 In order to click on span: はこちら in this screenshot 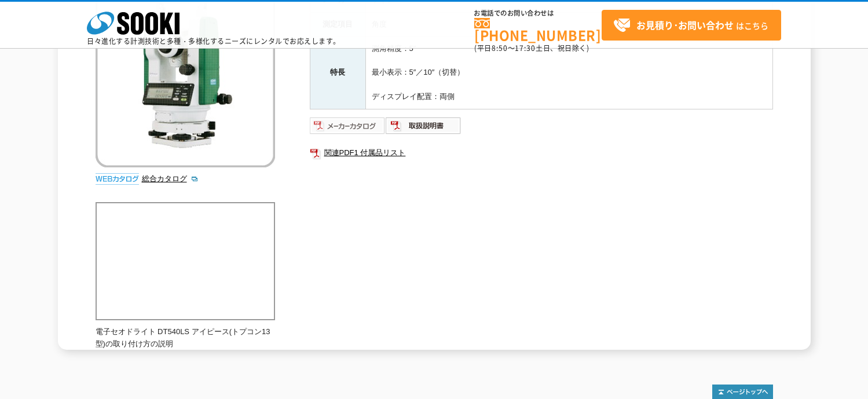, I will do `click(690, 25)`.